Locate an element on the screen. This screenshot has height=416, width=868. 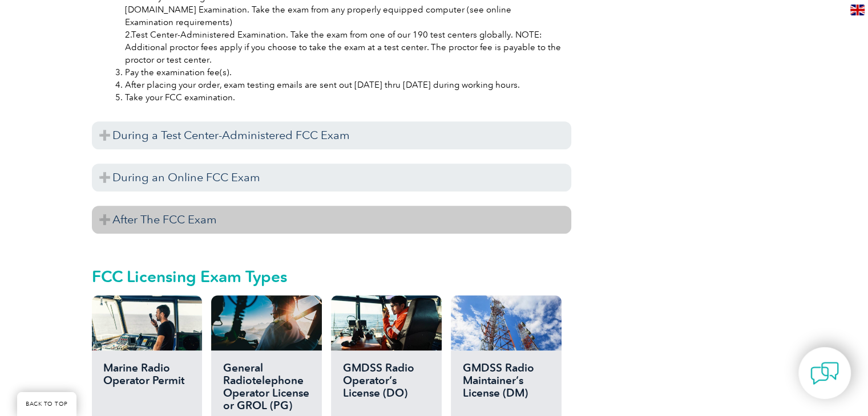
h3: During an Online FCC Exam is located at coordinates (331, 177).